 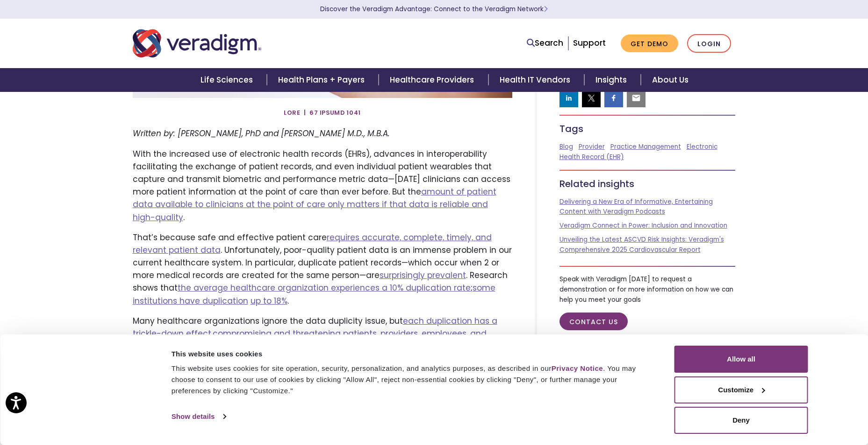 What do you see at coordinates (569, 98) in the screenshot?
I see `img: linkedin sharing button` at bounding box center [569, 98].